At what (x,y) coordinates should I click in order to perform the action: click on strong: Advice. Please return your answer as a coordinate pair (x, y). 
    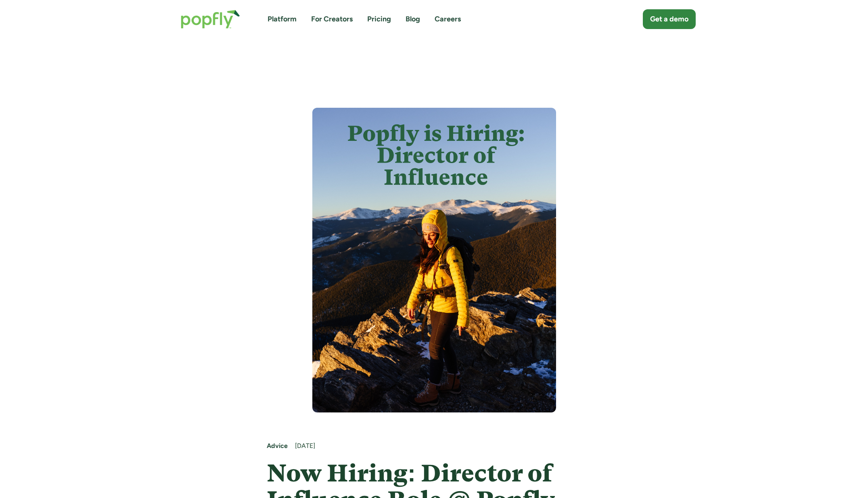
    Looking at the image, I should click on (277, 446).